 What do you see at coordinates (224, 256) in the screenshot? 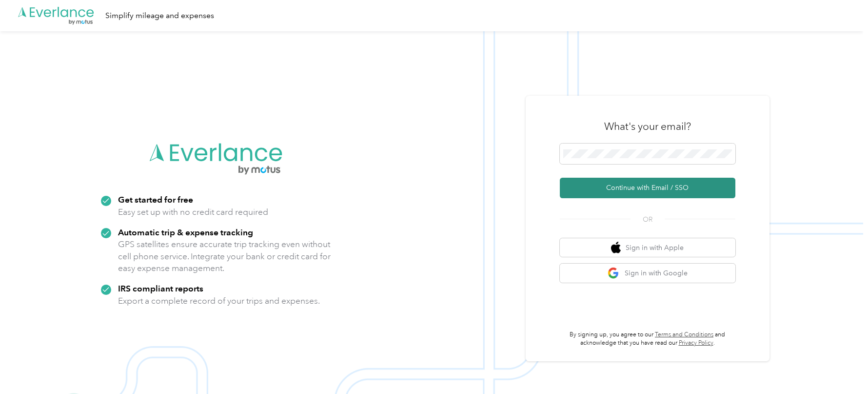
I see `p: GPS satellites ensure accurate trip tracking even without cell phone service. Integrate your bank...` at bounding box center [224, 256].